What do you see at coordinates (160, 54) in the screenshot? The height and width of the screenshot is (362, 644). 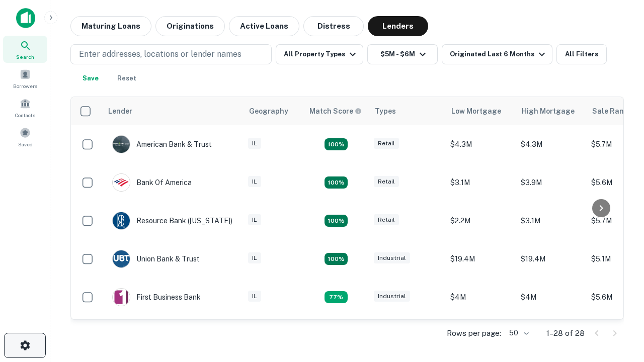 I see `p: Enter addresses, locations or lender names` at bounding box center [160, 54].